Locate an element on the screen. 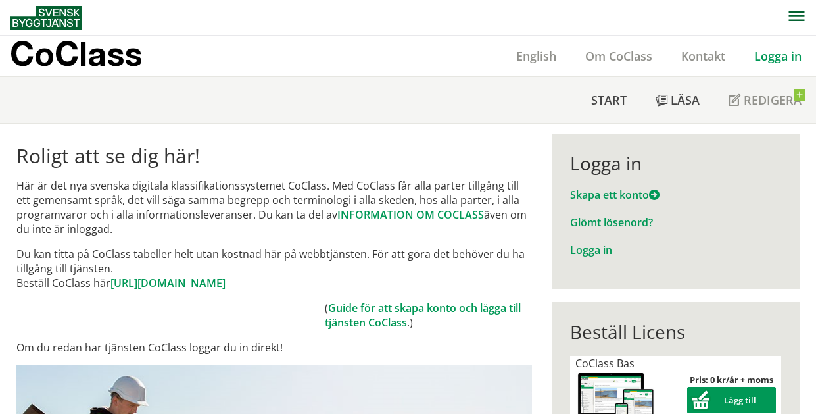 The image size is (816, 414). span: Läsa is located at coordinates (685, 100).